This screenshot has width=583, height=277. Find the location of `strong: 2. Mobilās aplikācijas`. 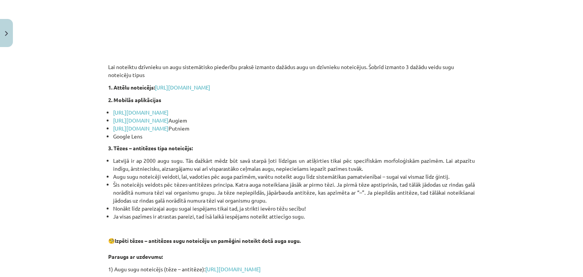

strong: 2. Mobilās aplikācijas is located at coordinates (135, 100).